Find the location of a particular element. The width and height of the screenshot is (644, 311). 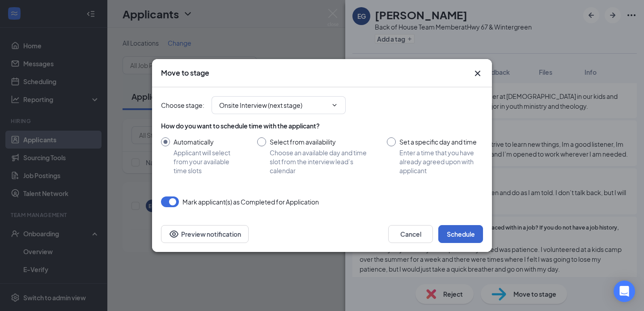

span: Choose stage : is located at coordinates (182, 105).